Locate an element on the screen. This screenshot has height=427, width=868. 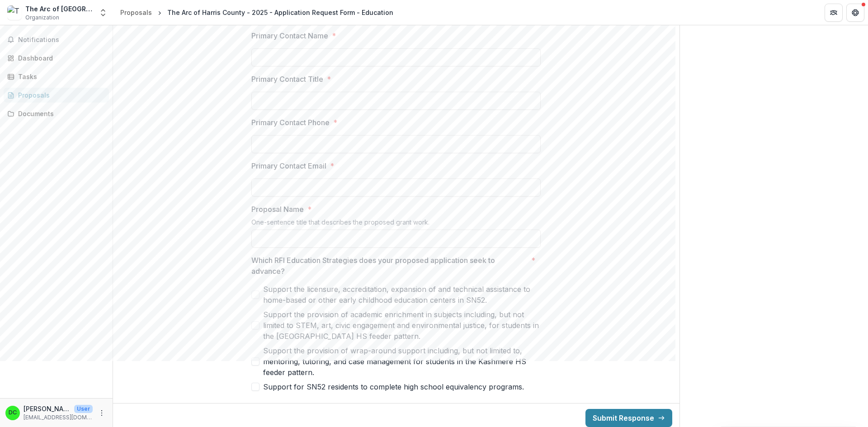
span: Support for SN52 residents to complete high school equivalency programs. is located at coordinates (393, 387).